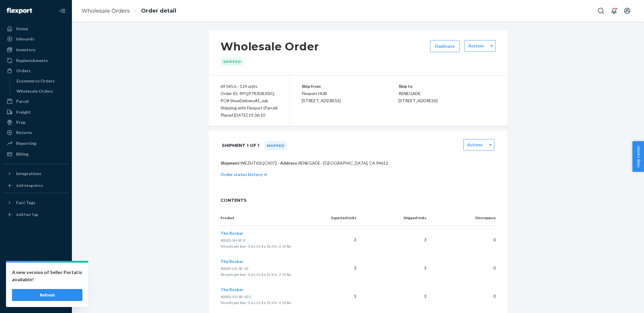 This screenshot has width=644, height=313. I want to click on span: Address:, so click(289, 163).